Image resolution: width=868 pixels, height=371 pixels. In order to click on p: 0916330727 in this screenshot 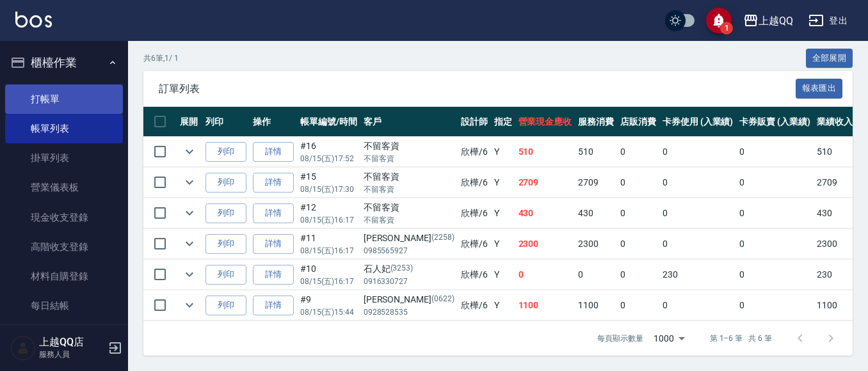, I will do `click(409, 282)`.